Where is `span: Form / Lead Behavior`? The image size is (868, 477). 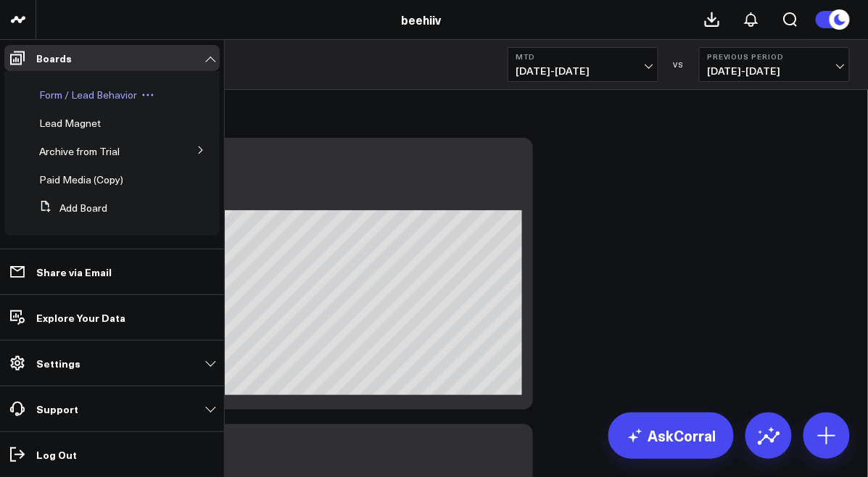
span: Form / Lead Behavior is located at coordinates (88, 94).